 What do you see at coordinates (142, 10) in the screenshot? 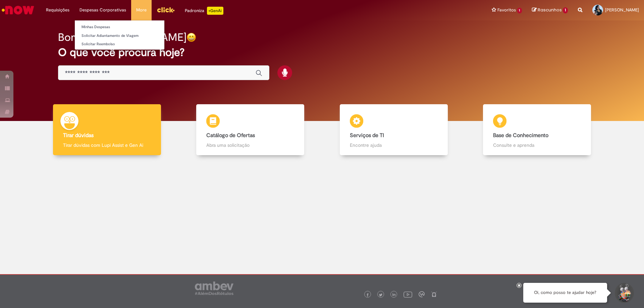
I see `span: More` at bounding box center [142, 10].